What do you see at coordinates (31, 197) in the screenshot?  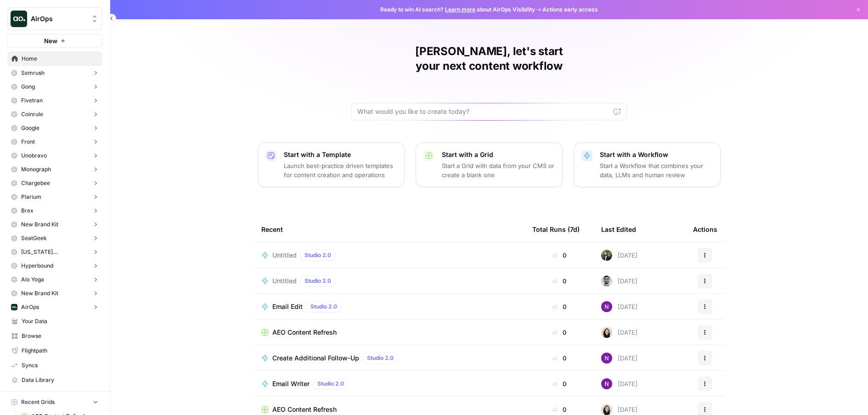 I see `span: Plarium` at bounding box center [31, 197].